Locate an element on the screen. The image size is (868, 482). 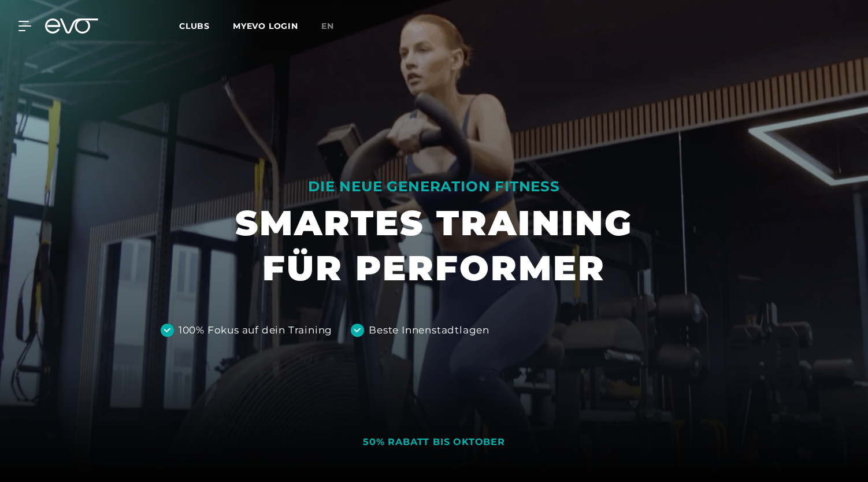
div: Beste Innenstadtlagen is located at coordinates (429, 330).